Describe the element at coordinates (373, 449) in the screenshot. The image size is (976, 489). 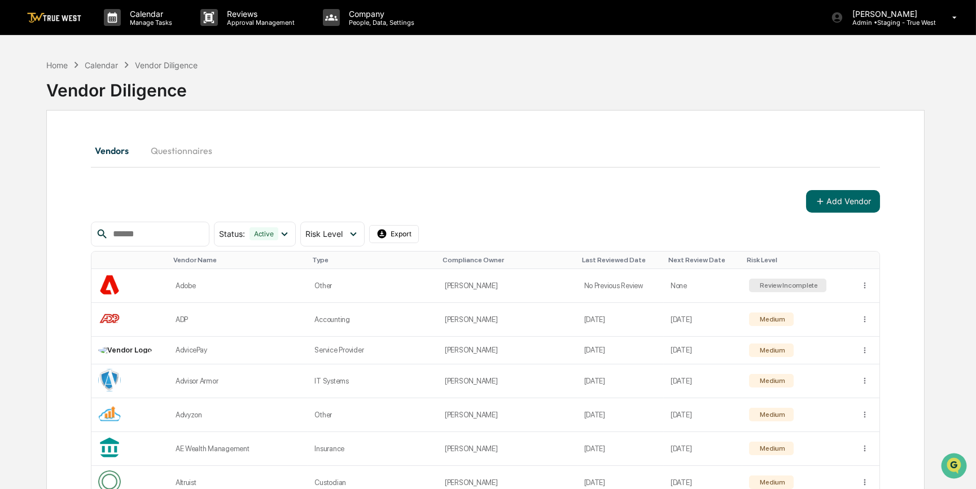
I see `td: Insurance` at that location.